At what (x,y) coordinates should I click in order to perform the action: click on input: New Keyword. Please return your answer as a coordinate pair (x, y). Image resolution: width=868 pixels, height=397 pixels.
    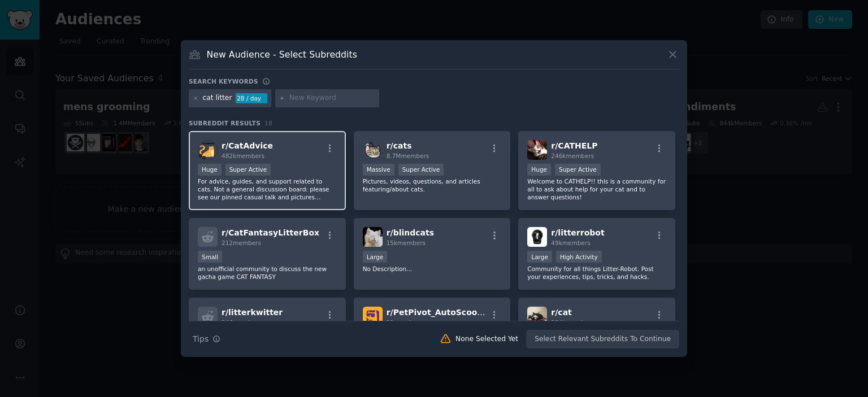
    Looking at the image, I should click on (332, 99).